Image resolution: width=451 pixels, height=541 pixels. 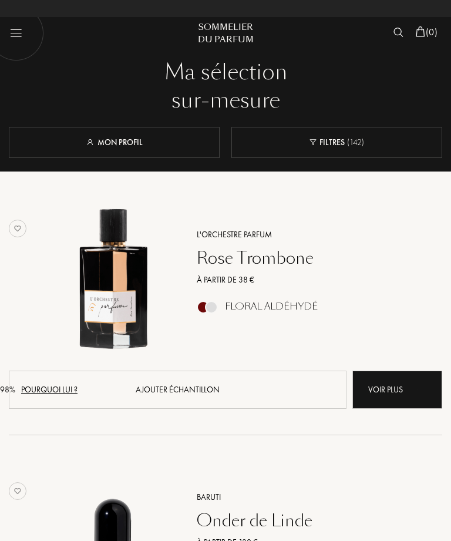 I want to click on a: À partir de 38 €, so click(x=319, y=279).